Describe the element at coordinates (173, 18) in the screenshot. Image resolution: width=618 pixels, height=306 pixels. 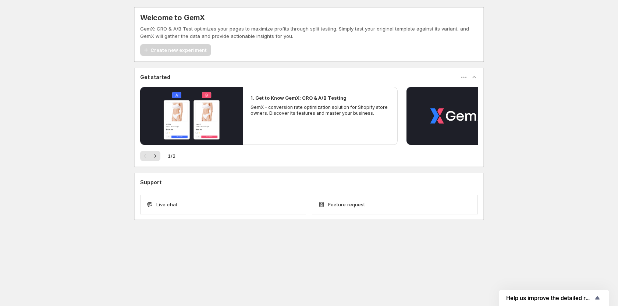
I see `h5: Welcome to GemX` at that location.